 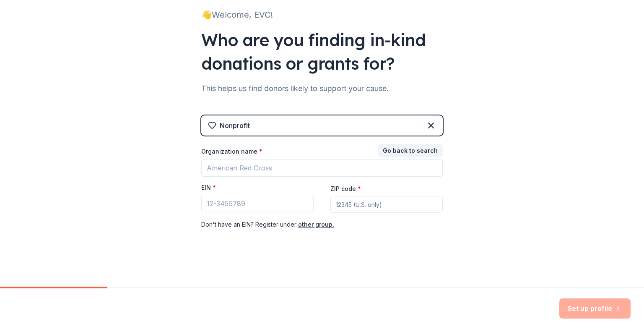 What do you see at coordinates (410, 151) in the screenshot?
I see `button: Go back to search` at bounding box center [410, 151].